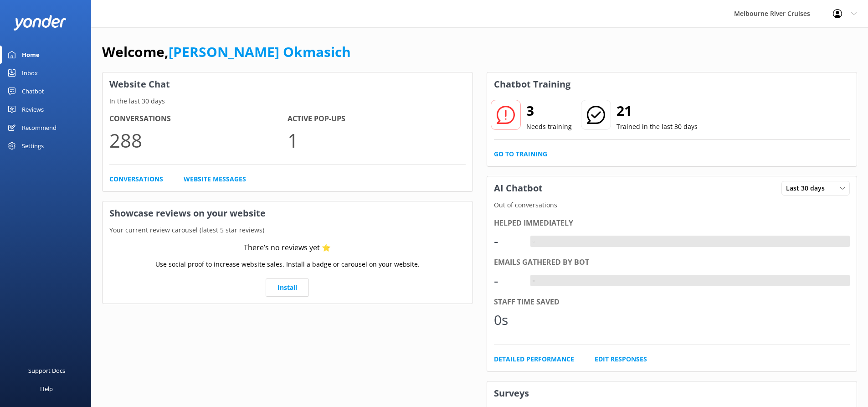 The width and height of the screenshot is (868, 407). What do you see at coordinates (287, 288) in the screenshot?
I see `a: Install` at bounding box center [287, 288].